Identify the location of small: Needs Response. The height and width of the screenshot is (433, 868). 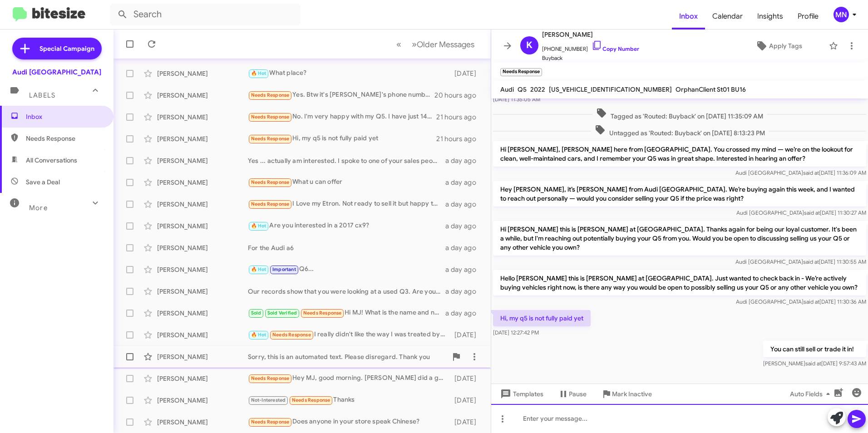
(521, 72).